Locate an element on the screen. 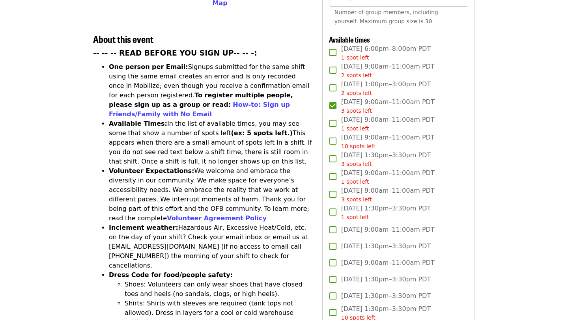  strong: One person per Email: is located at coordinates (148, 67).